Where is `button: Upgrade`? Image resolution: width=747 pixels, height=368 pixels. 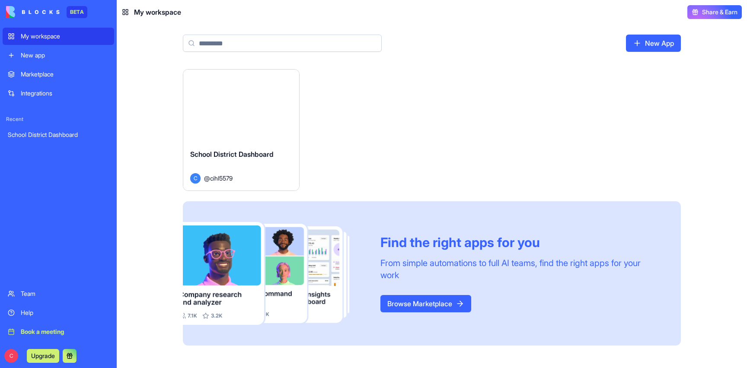
button: Upgrade is located at coordinates (43, 356).